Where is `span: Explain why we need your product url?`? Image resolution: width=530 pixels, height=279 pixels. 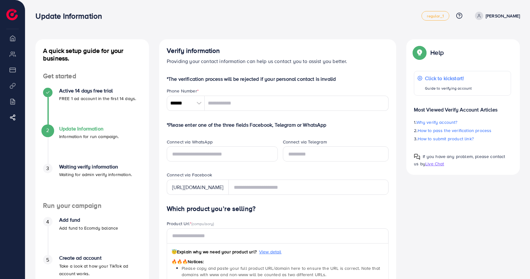
span: Explain why we need your product url? is located at coordinates (214, 251).